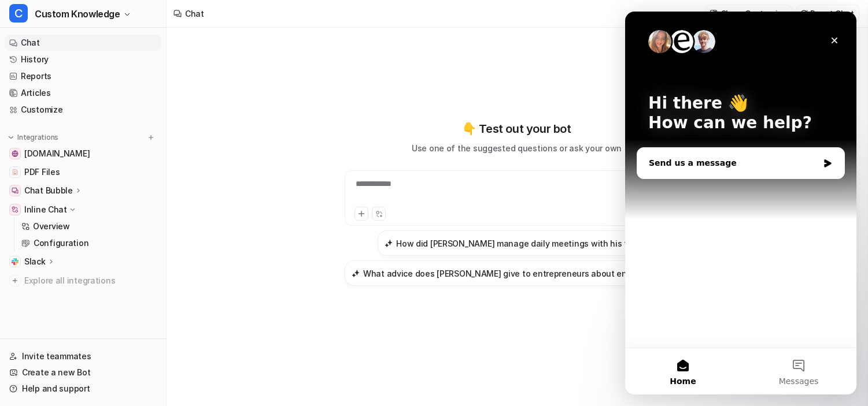 Image resolution: width=868 pixels, height=406 pixels. What do you see at coordinates (15, 210) in the screenshot?
I see `img: Inline Chat` at bounding box center [15, 210].